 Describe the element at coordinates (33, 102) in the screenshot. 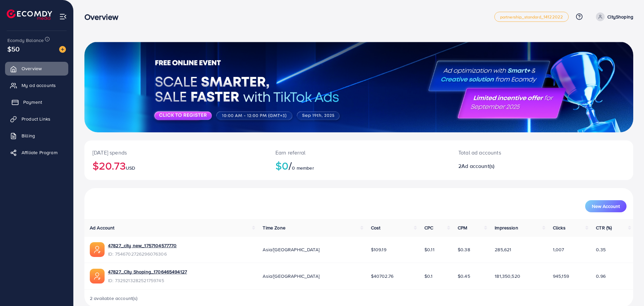

I see `span: Payment` at that location.